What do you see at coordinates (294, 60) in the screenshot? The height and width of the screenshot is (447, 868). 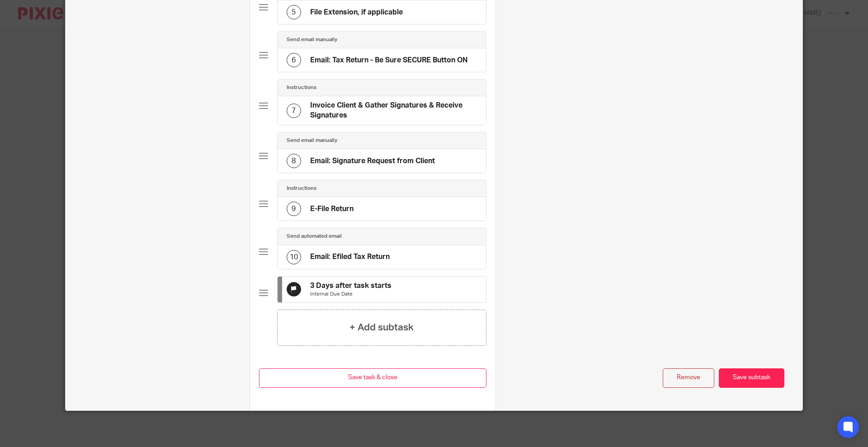 I see `div: 6` at bounding box center [294, 60].